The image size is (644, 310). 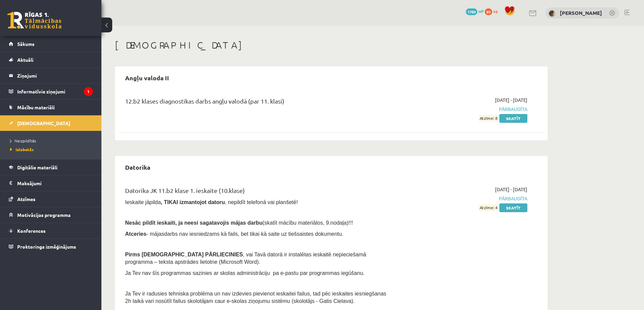 What do you see at coordinates (37, 167) in the screenshot?
I see `span: Digitālie materiāli` at bounding box center [37, 167].